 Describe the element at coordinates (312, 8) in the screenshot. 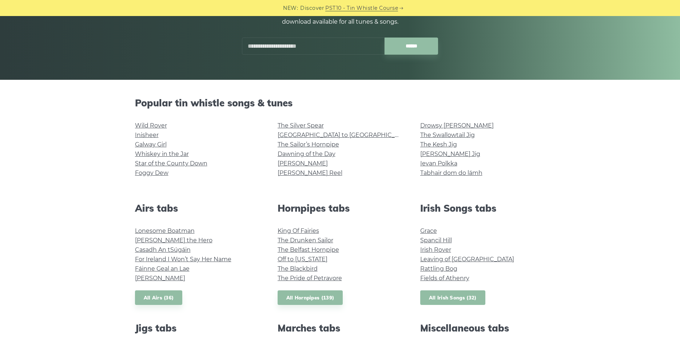

I see `span: Discover` at that location.